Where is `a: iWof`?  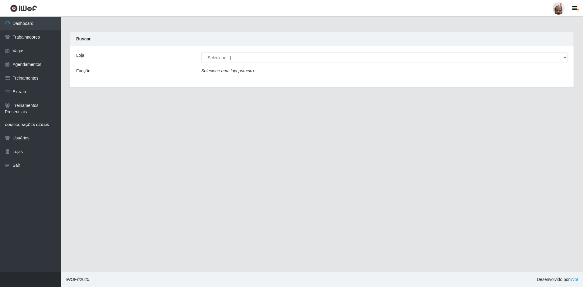 a: iWof is located at coordinates (574, 279).